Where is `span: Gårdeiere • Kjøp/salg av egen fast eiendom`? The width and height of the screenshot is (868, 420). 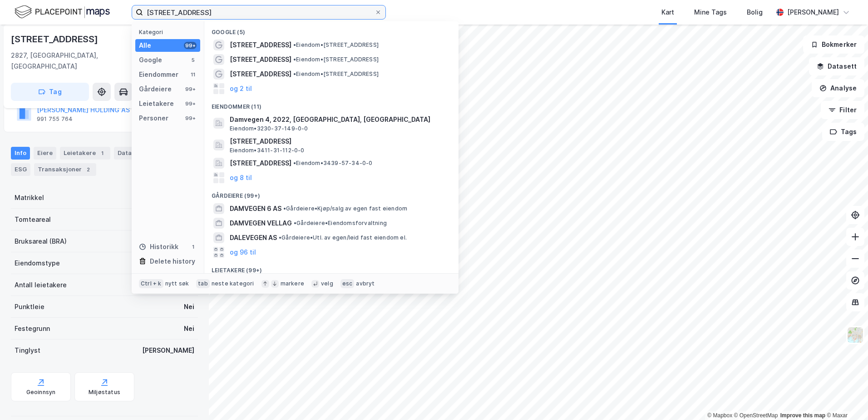 span: Gårdeiere • Kjøp/salg av egen fast eiendom is located at coordinates (345, 209).